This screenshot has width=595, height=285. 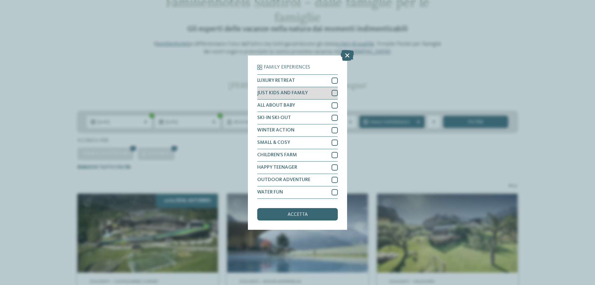 I want to click on span: LUXURY RETREAT, so click(x=276, y=81).